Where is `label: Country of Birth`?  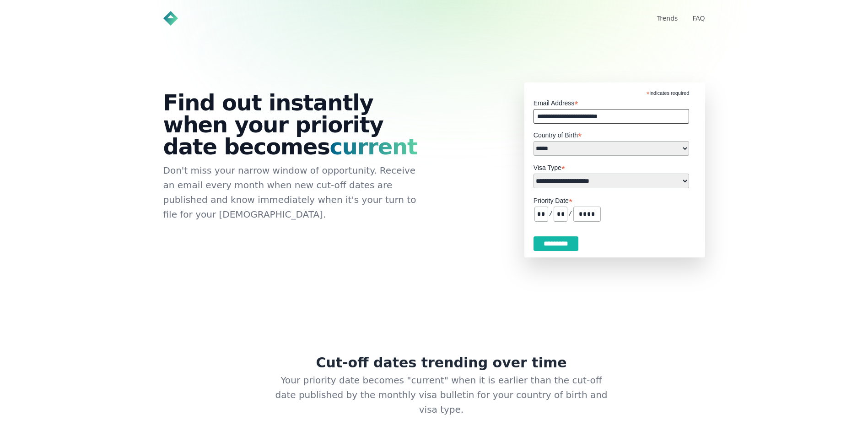
label: Country of Birth is located at coordinates (611, 134).